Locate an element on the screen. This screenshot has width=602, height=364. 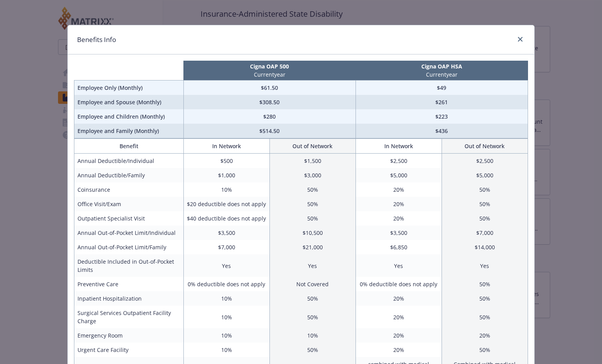
td: $3,000 is located at coordinates (312, 175).